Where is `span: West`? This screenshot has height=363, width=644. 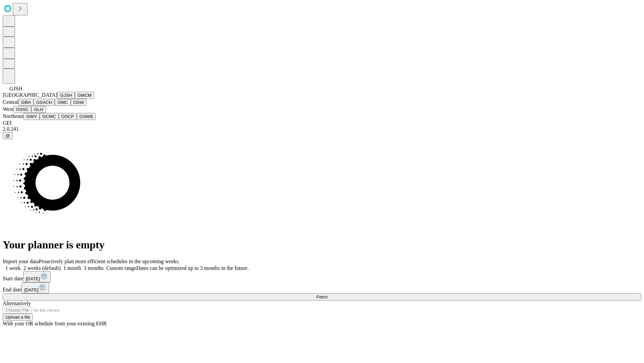 span: West is located at coordinates (8, 109).